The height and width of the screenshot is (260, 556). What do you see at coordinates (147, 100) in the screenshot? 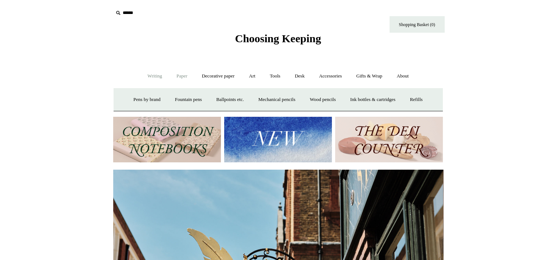
I see `a: Pens by brand` at bounding box center [147, 100].